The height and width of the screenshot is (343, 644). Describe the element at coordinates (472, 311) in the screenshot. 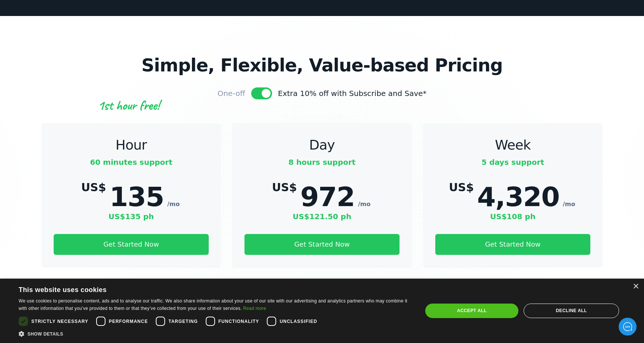

I see `div: Accept all` at that location.